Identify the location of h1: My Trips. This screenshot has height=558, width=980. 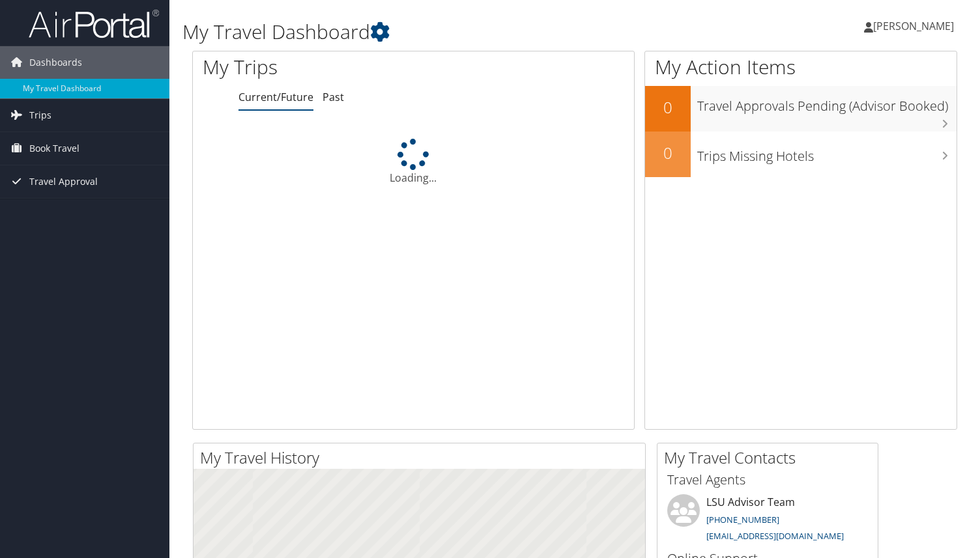
(321, 67).